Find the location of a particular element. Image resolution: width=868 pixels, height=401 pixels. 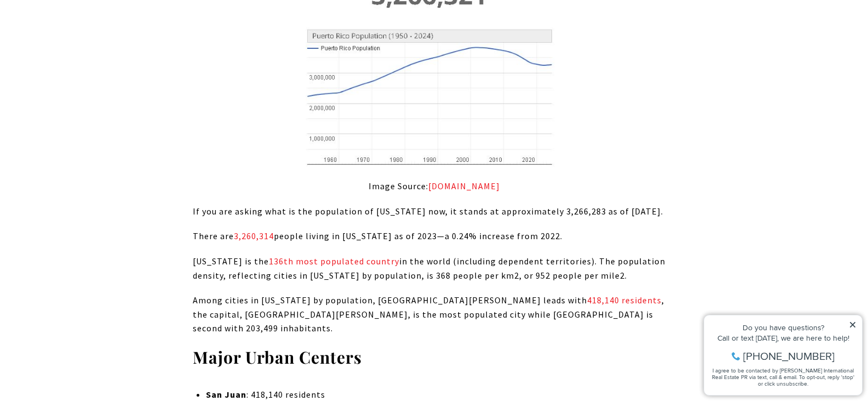

a: 136th most populated country - open in a new tab is located at coordinates (334, 261).